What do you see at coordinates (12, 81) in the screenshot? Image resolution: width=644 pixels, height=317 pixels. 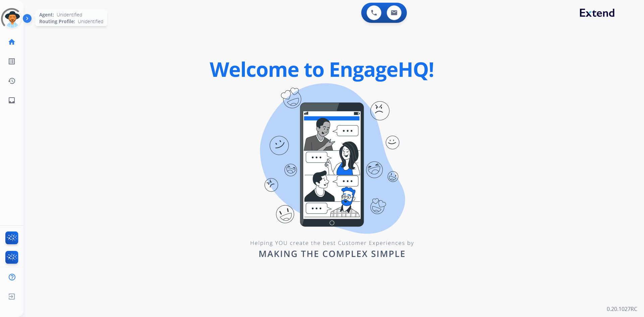 I see `mat-icon: history` at bounding box center [12, 81].